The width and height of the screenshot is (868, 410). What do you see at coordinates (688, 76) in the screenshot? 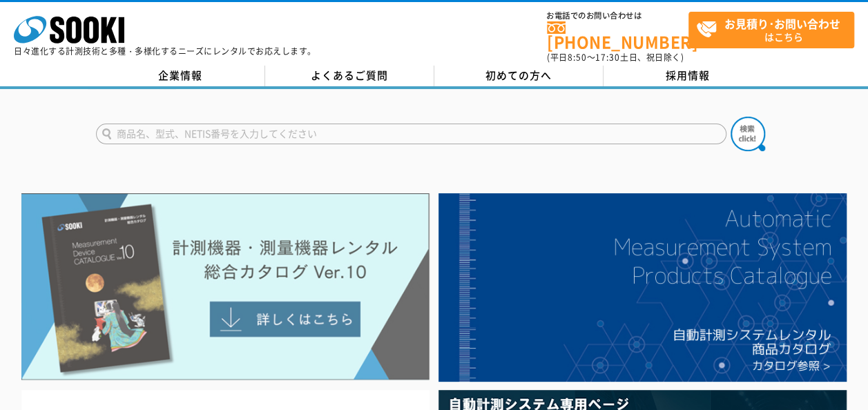
I see `a: 採用情報` at bounding box center [688, 76].